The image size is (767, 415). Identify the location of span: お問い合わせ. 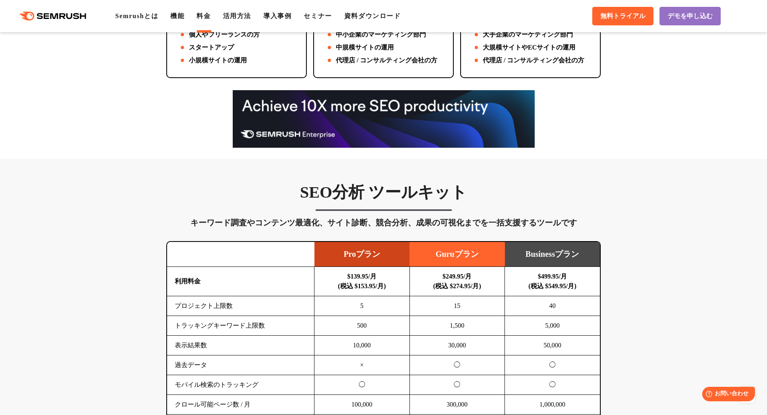
(36, 10).